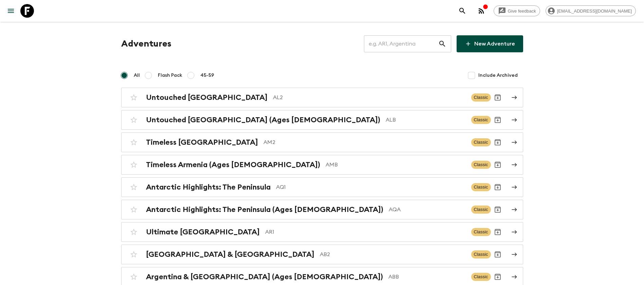 The image size is (644, 285). What do you see at coordinates (427, 277) in the screenshot?
I see `p: ABB` at bounding box center [427, 277].